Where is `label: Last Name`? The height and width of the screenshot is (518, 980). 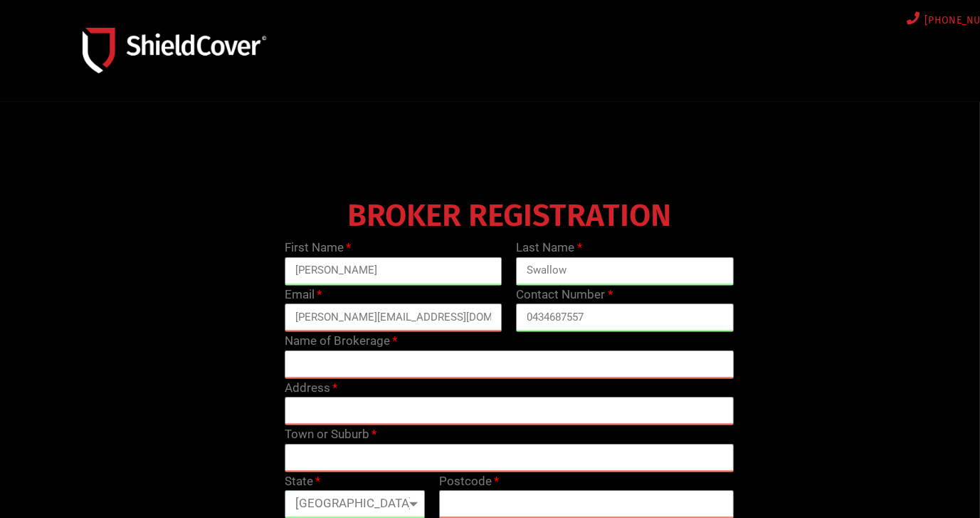 label: Last Name is located at coordinates (550, 248).